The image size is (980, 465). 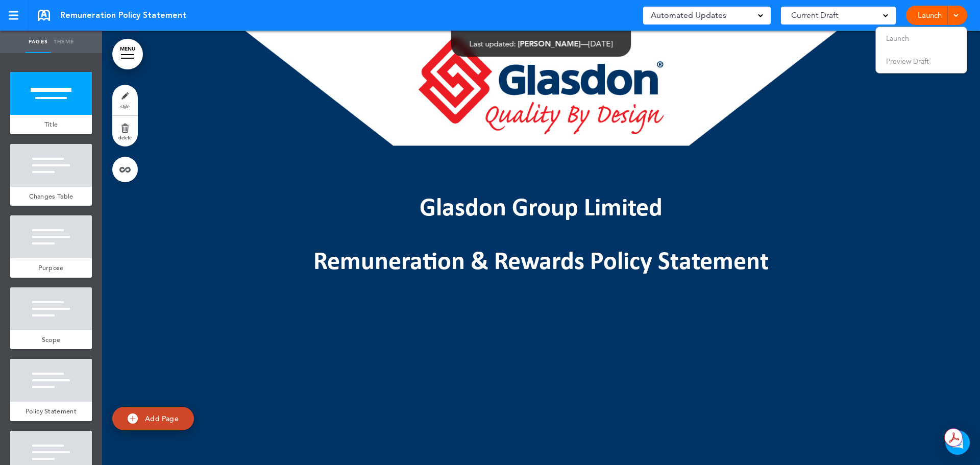 What do you see at coordinates (51, 197) in the screenshot?
I see `a: Changes Table` at bounding box center [51, 197].